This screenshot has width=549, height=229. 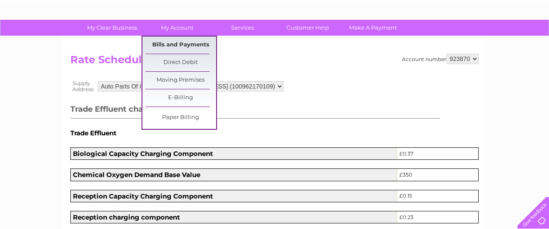 What do you see at coordinates (406, 39) in the screenshot?
I see `a: Water` at bounding box center [406, 39].